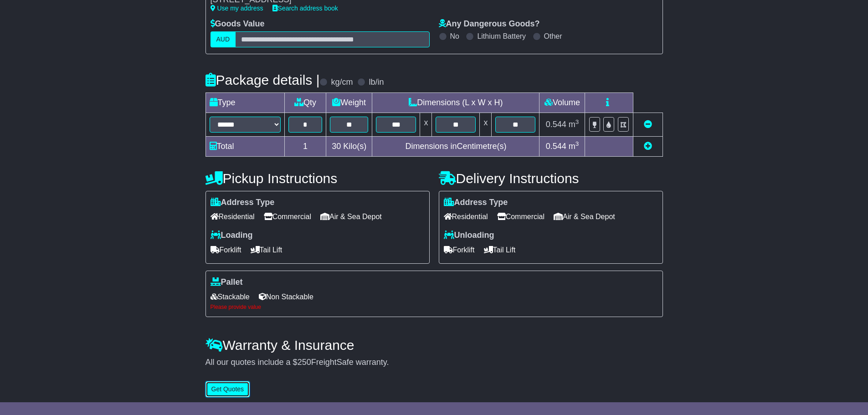 The height and width of the screenshot is (415, 868). What do you see at coordinates (562, 102) in the screenshot?
I see `td: Volume` at bounding box center [562, 102].